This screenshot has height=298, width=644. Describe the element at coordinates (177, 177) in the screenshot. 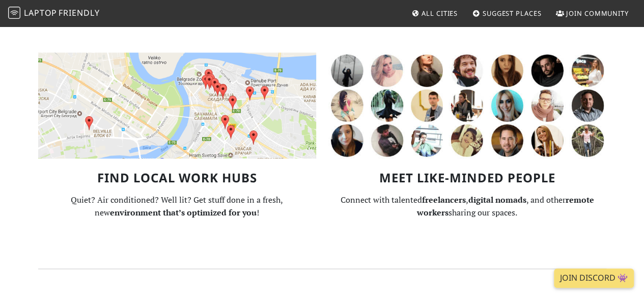

I see `h3: Find Local Work Hubs` at that location.